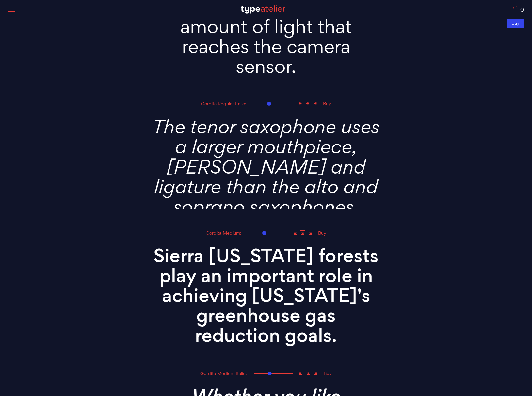 The width and height of the screenshot is (532, 396). I want to click on a: 0, so click(518, 9).